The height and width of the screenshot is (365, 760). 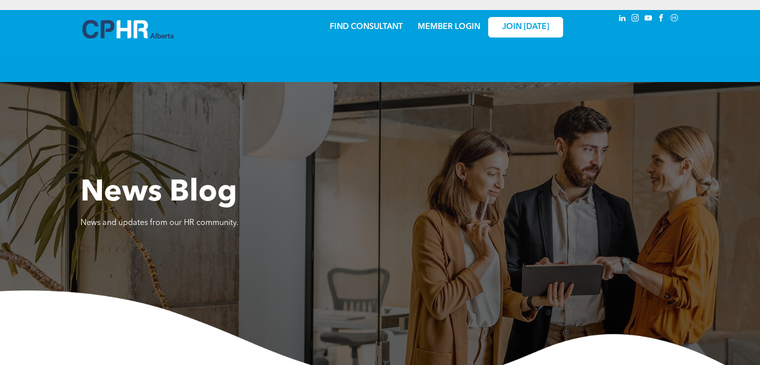 What do you see at coordinates (662, 19) in the screenshot?
I see `a: facebook` at bounding box center [662, 19].